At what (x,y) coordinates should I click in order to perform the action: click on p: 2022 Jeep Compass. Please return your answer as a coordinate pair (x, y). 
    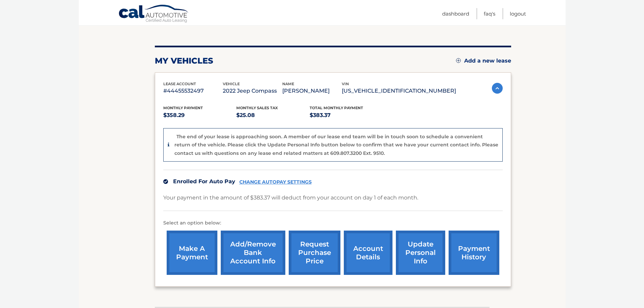
    Looking at the image, I should click on (252, 91).